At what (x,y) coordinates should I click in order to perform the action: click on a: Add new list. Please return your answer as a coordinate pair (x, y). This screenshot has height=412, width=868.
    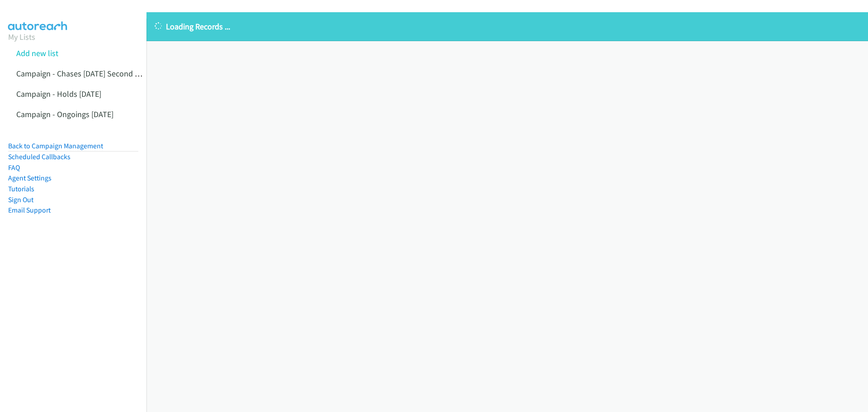
    Looking at the image, I should click on (37, 53).